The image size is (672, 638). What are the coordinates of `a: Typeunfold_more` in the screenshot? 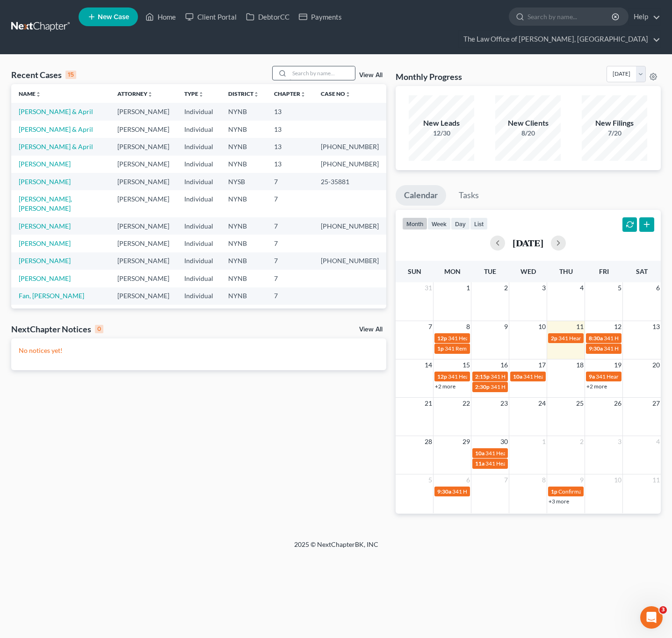 It's located at (194, 93).